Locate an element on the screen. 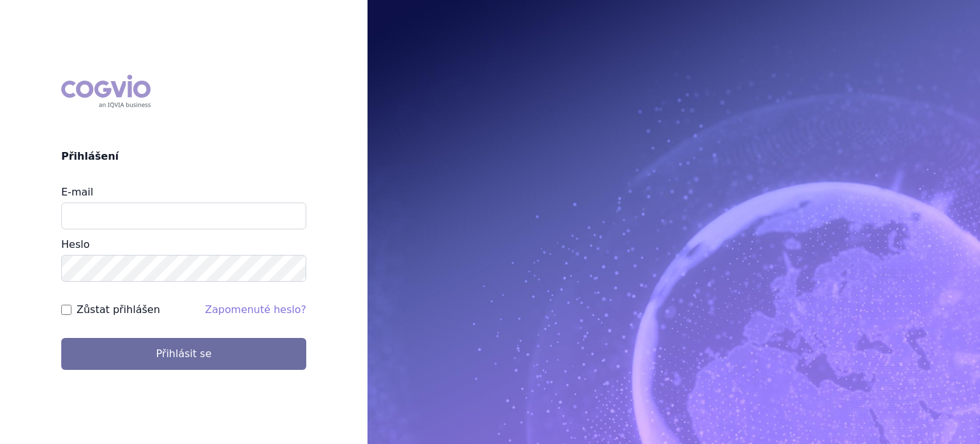 Image resolution: width=980 pixels, height=444 pixels. button: Přihlásit se is located at coordinates (183, 354).